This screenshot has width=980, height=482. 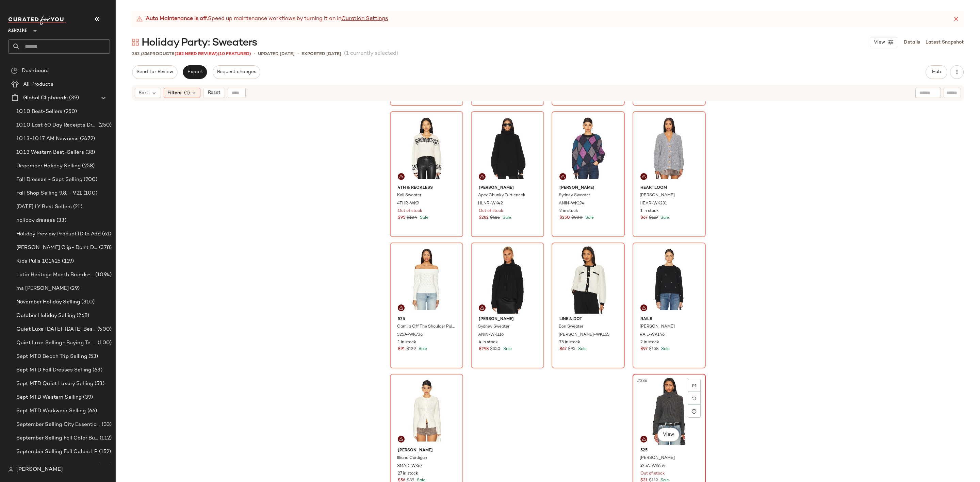 What do you see at coordinates (495, 350) in the screenshot?
I see `span: $350` at bounding box center [495, 350].